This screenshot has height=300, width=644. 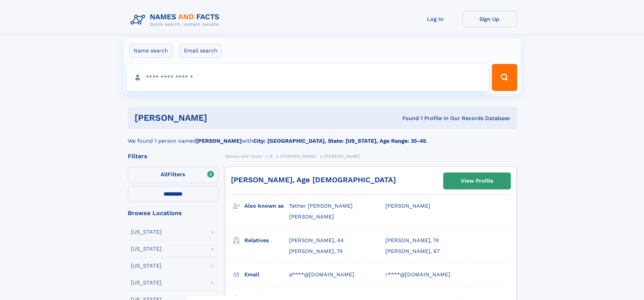 What do you see at coordinates (267, 240) in the screenshot?
I see `h3: Relatives` at bounding box center [267, 240].